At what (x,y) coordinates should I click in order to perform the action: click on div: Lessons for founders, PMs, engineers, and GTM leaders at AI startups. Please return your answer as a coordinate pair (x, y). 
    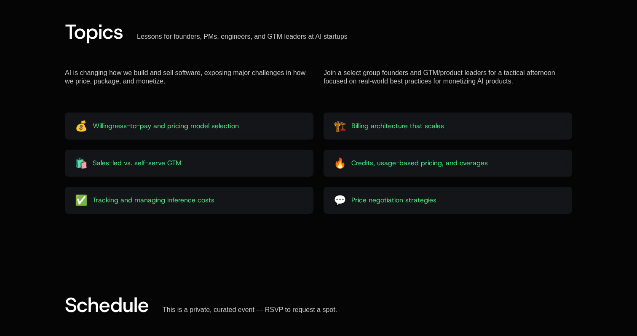
    Looking at the image, I should click on (242, 37).